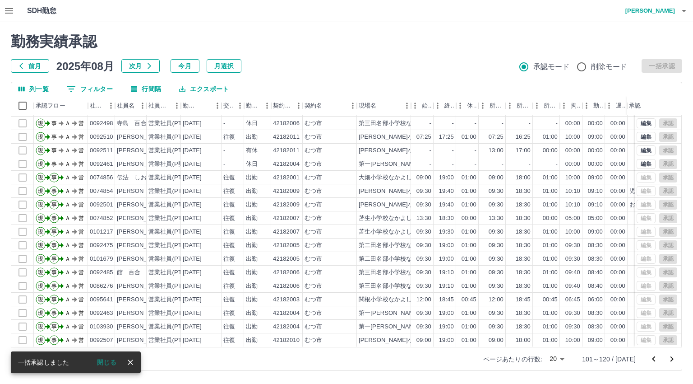 Image resolution: width=693 pixels, height=384 pixels. I want to click on div: 42182011, so click(286, 150).